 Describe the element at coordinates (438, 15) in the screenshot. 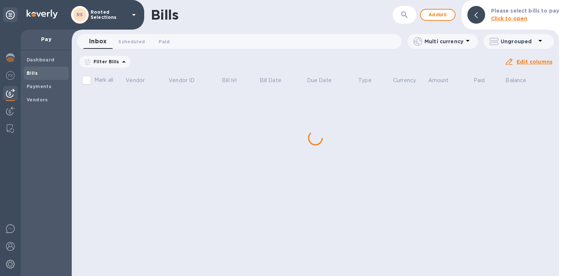

I see `span: Add bill` at that location.